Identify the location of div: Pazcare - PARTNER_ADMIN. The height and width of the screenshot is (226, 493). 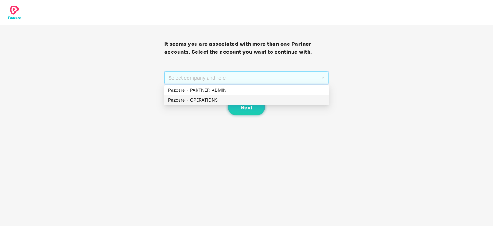
(247, 90).